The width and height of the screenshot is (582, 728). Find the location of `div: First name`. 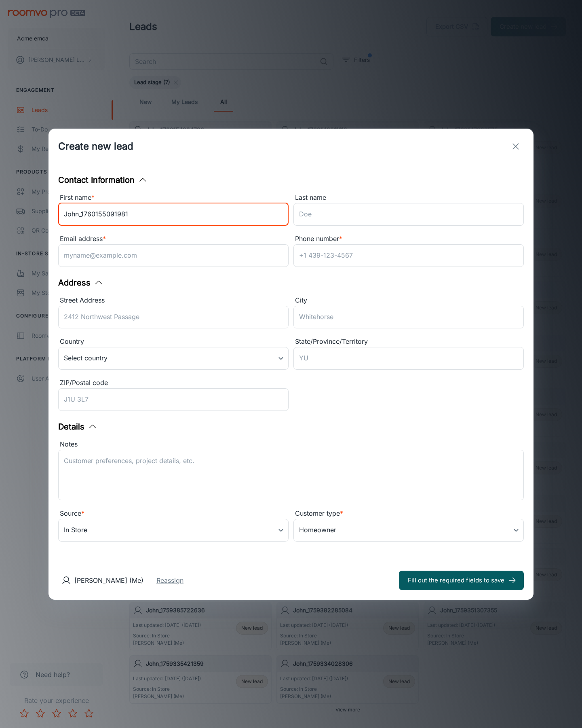

div: First name is located at coordinates (173, 198).